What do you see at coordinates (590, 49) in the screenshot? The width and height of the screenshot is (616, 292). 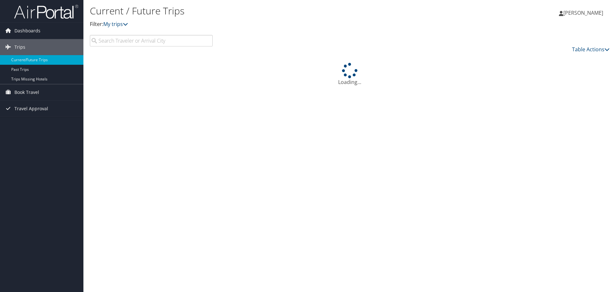 I see `a: Table Actions` at bounding box center [590, 49].